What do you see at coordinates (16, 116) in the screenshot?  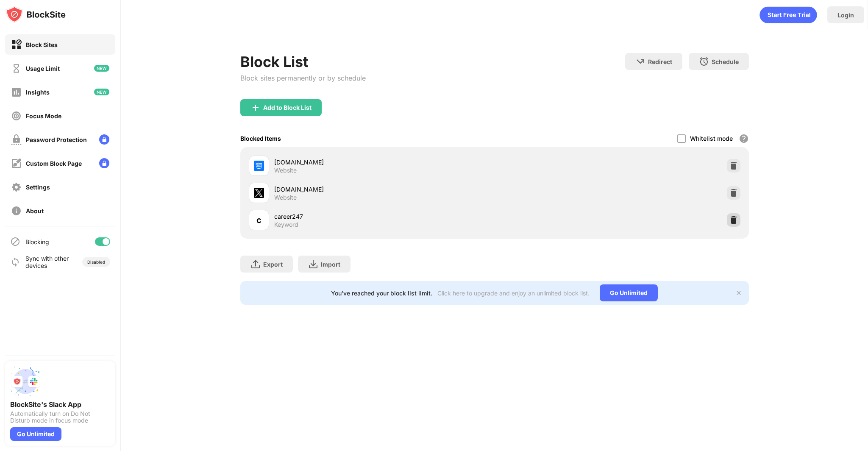 I see `img: focus-off.svg` at bounding box center [16, 116].